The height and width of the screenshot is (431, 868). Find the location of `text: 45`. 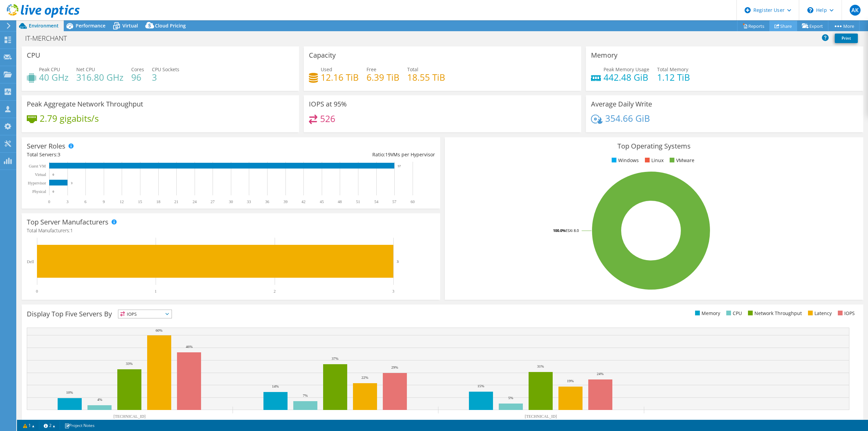

text: 45 is located at coordinates (322, 202).